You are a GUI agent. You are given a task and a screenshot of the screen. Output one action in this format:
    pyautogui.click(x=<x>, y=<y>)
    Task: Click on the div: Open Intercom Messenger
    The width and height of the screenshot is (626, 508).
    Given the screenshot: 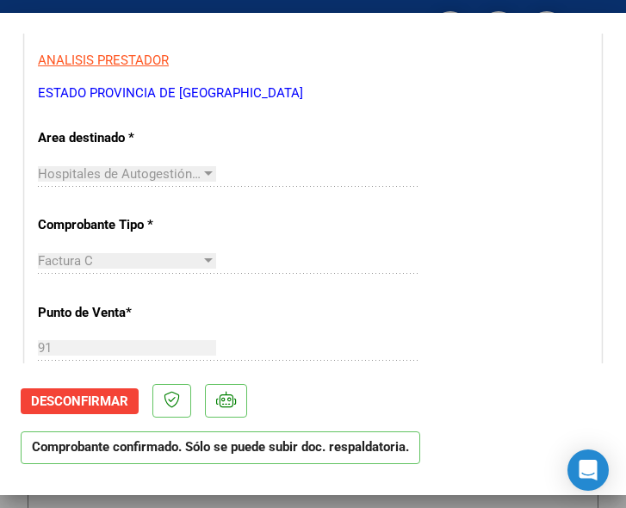 What is the action you would take?
    pyautogui.click(x=588, y=470)
    